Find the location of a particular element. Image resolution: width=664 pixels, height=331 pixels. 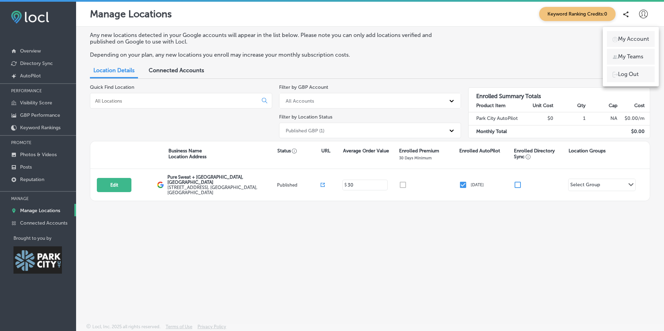

p: My Account is located at coordinates (634, 39).